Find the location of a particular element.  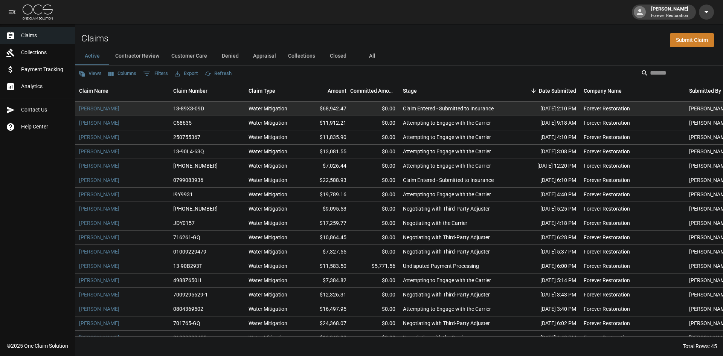

button: All is located at coordinates (372, 56).